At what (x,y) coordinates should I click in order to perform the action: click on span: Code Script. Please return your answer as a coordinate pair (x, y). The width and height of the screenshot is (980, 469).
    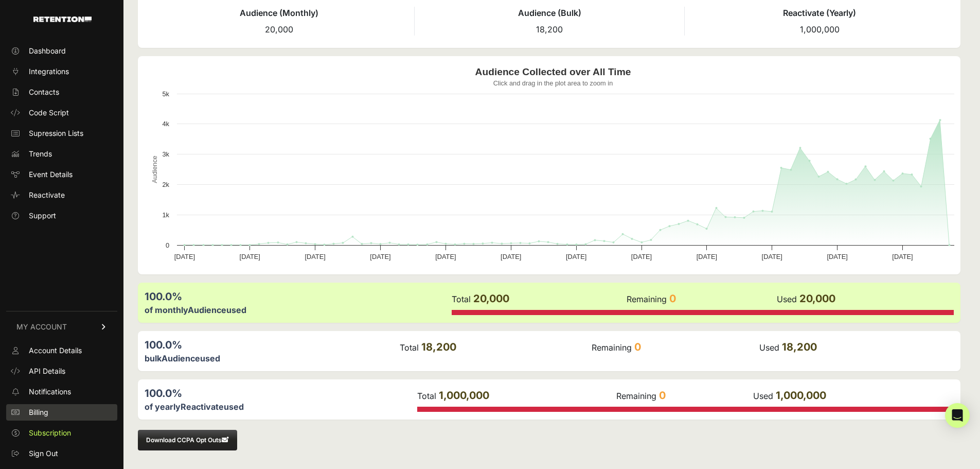
    Looking at the image, I should click on (49, 113).